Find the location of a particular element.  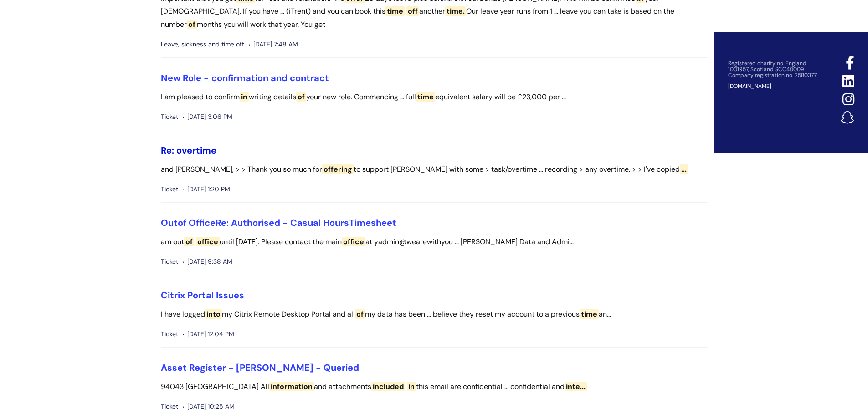

p: I have logged my Citrix Remote Desktop Portal and all my data has been ... believe they reset my ... is located at coordinates (434, 314).